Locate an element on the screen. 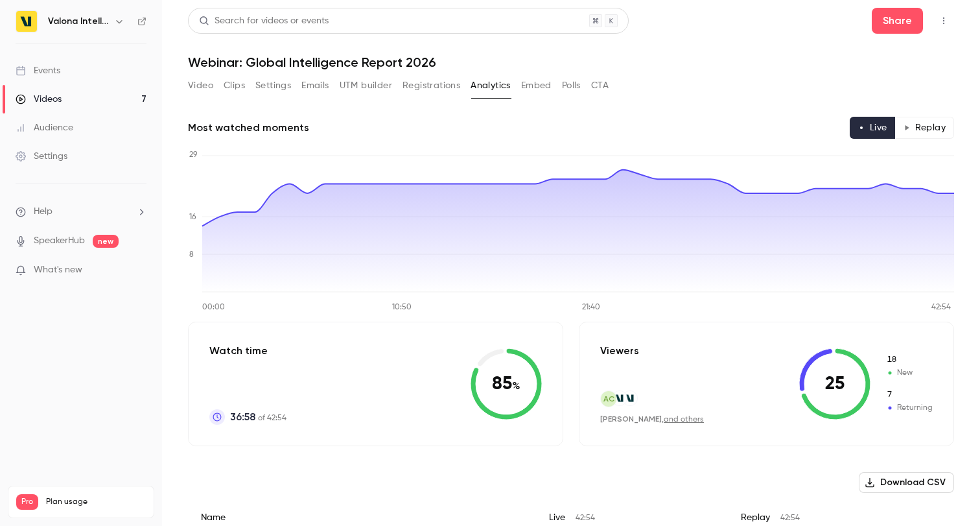 This screenshot has width=980, height=526. h6: Valona Intelligence is located at coordinates (78, 21).